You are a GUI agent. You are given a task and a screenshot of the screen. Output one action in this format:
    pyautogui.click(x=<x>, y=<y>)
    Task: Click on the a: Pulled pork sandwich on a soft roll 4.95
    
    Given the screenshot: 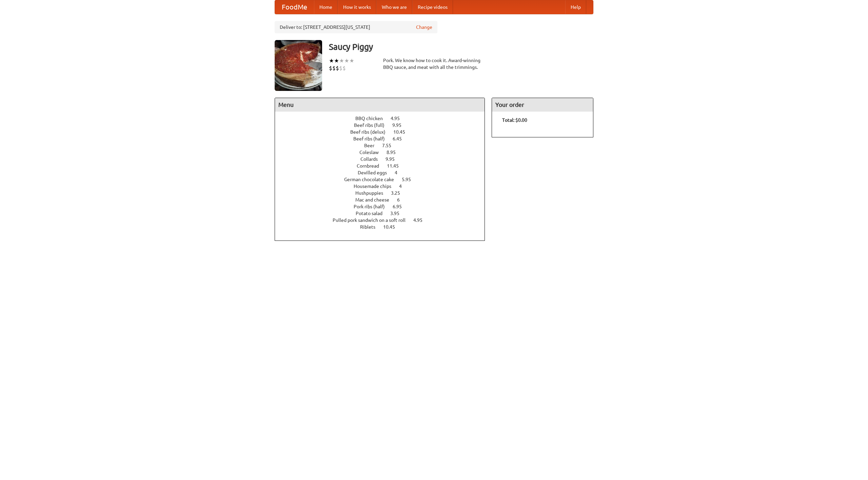 What is the action you would take?
    pyautogui.click(x=384, y=220)
    